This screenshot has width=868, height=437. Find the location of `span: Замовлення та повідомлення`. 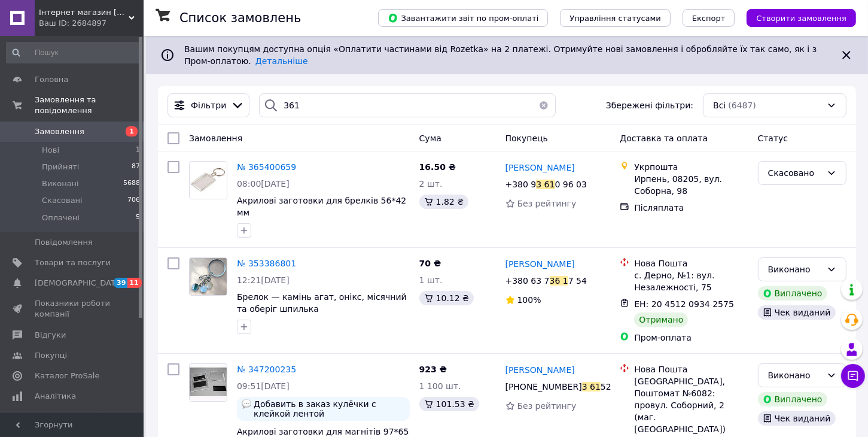

span: Замовлення та повідомлення is located at coordinates (89, 105).